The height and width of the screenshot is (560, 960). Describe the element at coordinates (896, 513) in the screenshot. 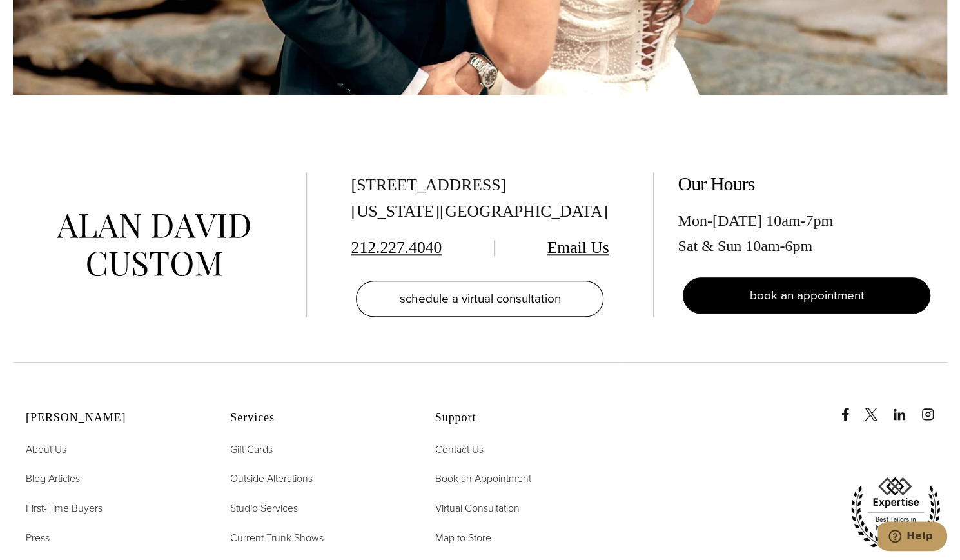

I see `img: expertise, best tailors in new york city 2020` at that location.